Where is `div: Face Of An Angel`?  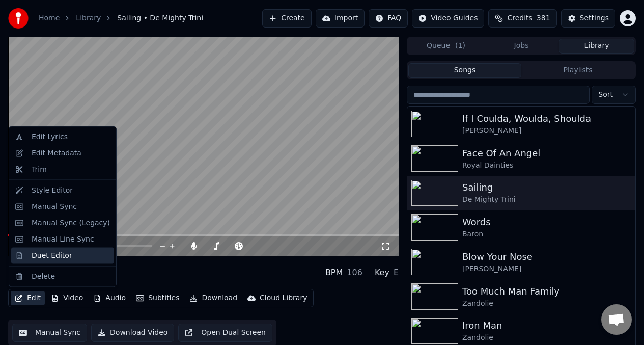
div: Face Of An Angel is located at coordinates (546, 153).